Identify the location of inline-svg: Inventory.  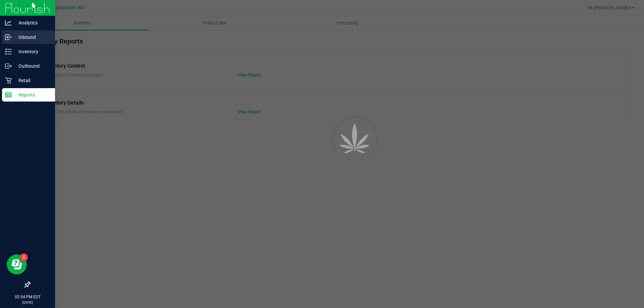
(8, 52).